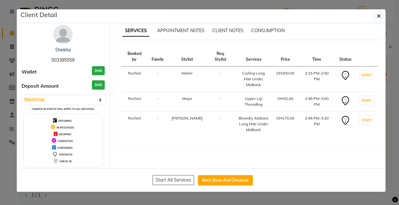 This screenshot has width=399, height=205. Describe the element at coordinates (268, 30) in the screenshot. I see `span: CONSUMPTION` at that location.